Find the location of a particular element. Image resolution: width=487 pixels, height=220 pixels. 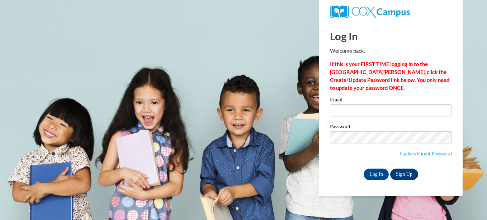

input: Log In is located at coordinates (376, 174).